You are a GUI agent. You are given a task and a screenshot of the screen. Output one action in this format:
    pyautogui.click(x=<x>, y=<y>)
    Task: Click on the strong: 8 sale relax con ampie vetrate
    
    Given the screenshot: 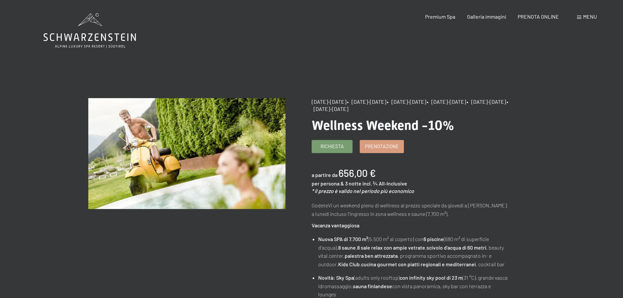 What is the action you would take?
    pyautogui.click(x=391, y=247)
    